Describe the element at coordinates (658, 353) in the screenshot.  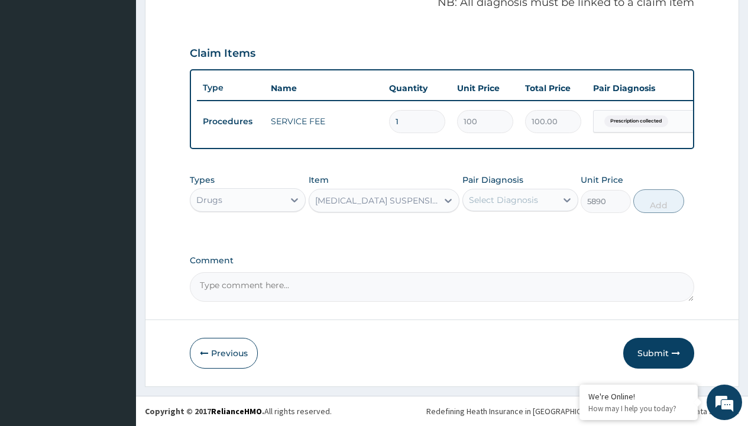
I see `button: Submit` at that location.